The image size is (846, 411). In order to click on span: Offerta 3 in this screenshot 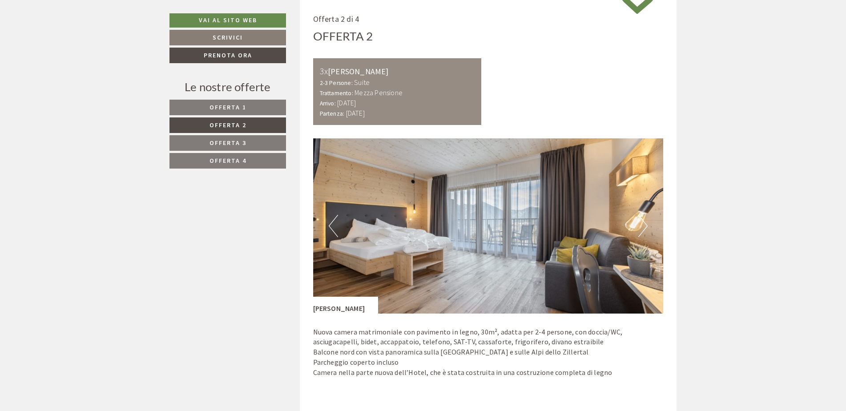, I will do `click(228, 143)`.